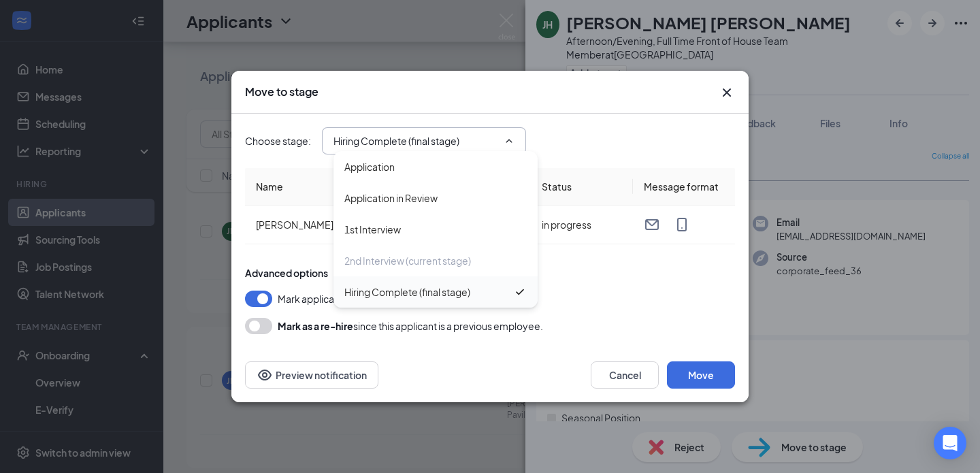 This screenshot has height=473, width=980. Describe the element at coordinates (388, 186) in the screenshot. I see `th: Name` at that location.